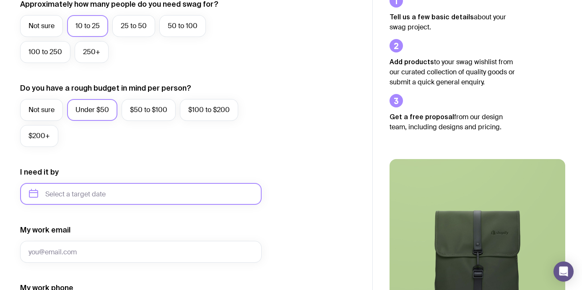  I want to click on div: Open Intercom Messenger, so click(563, 271).